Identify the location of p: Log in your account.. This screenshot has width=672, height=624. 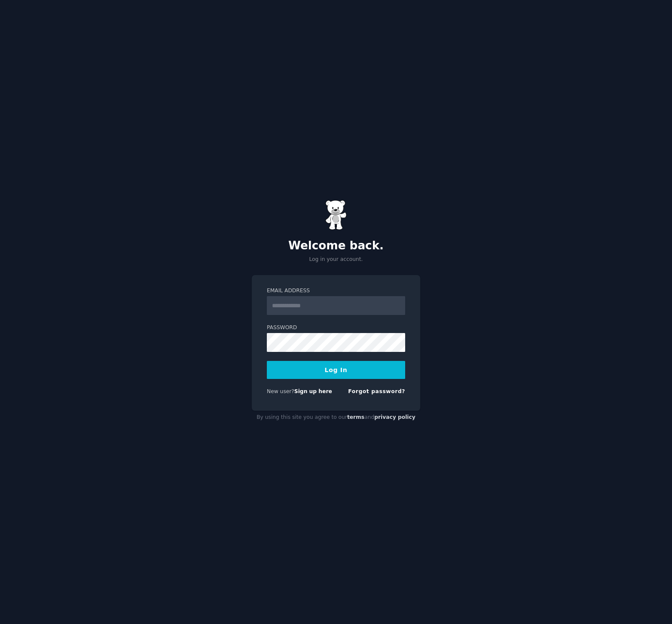
(336, 260).